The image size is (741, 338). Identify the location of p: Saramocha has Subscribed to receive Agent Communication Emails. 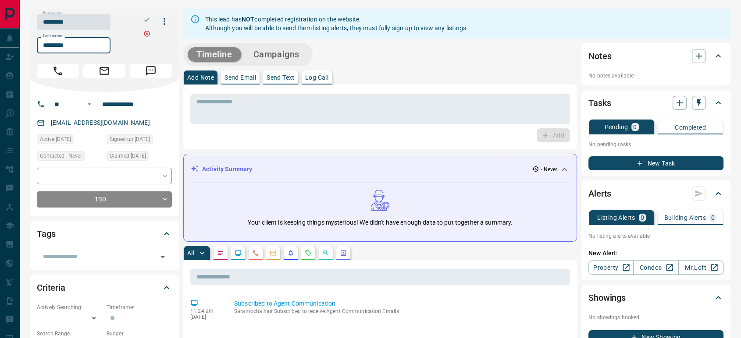
(400, 312).